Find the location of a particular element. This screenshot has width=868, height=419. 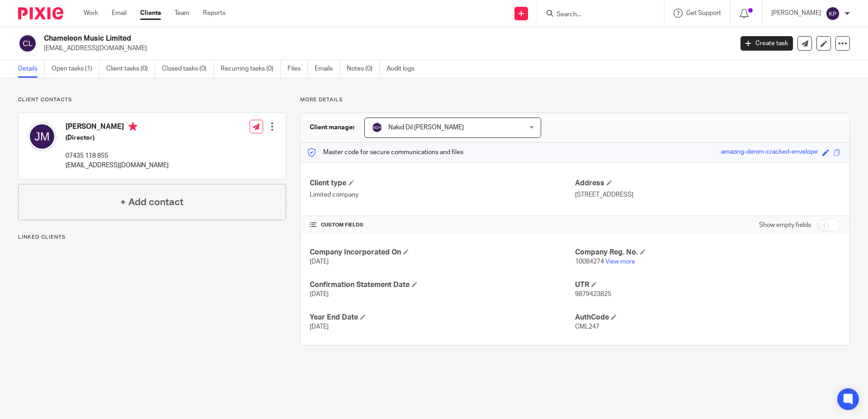

a: Details is located at coordinates (31, 68).